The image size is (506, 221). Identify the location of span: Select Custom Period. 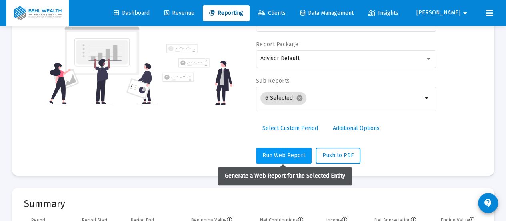
(290, 128).